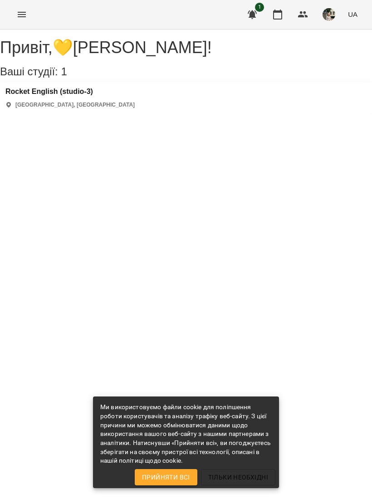 This screenshot has height=499, width=372. I want to click on span: UA, so click(352, 14).